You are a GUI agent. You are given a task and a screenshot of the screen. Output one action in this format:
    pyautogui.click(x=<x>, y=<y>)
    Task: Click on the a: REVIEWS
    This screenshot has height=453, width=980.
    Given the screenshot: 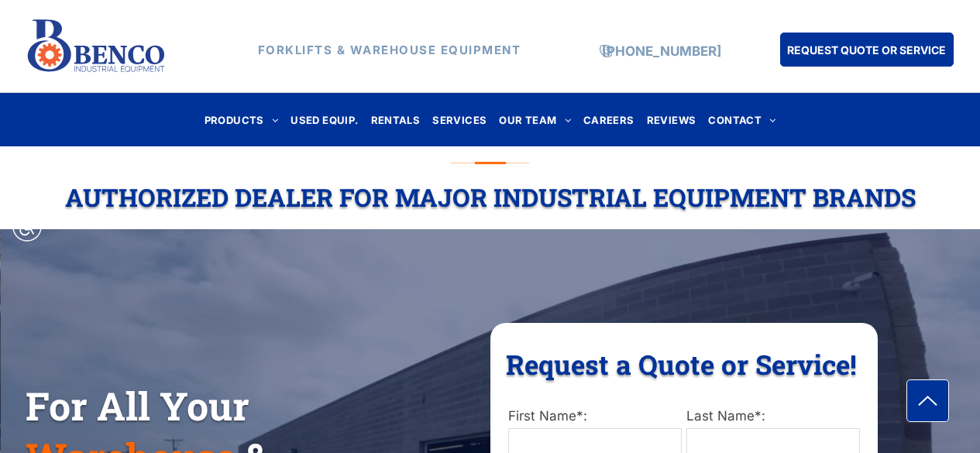 What is the action you would take?
    pyautogui.click(x=672, y=120)
    